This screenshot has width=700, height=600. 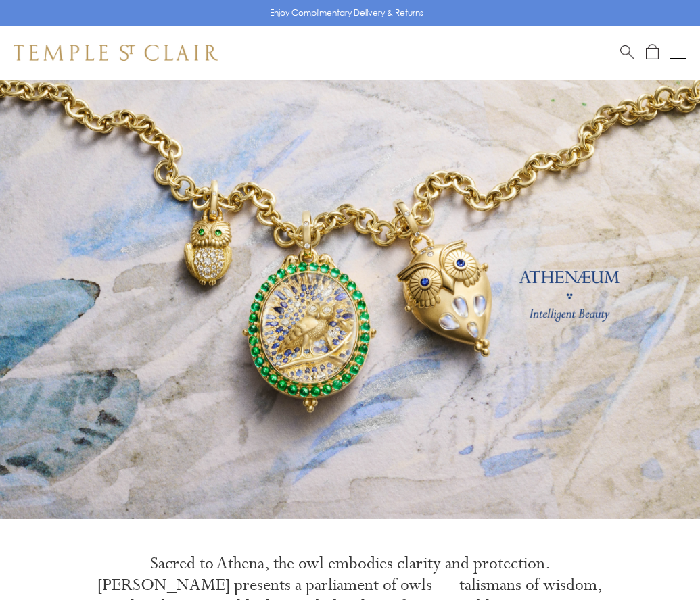 I want to click on a: Search, so click(x=627, y=52).